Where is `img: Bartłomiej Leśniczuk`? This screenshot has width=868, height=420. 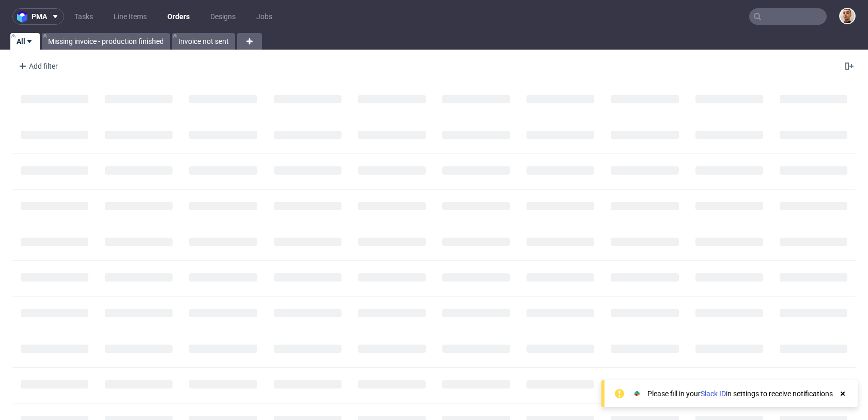
img: Bartłomiej Leśniczuk is located at coordinates (847, 16).